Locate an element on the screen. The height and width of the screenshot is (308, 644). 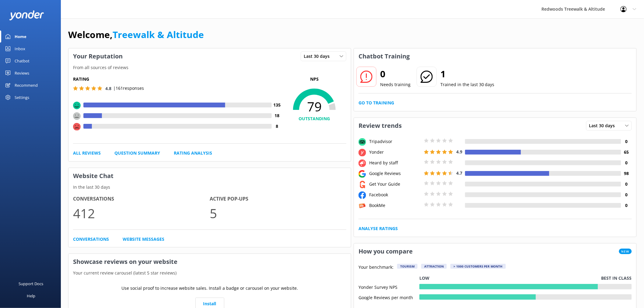
a: Website Messages is located at coordinates (143, 239).